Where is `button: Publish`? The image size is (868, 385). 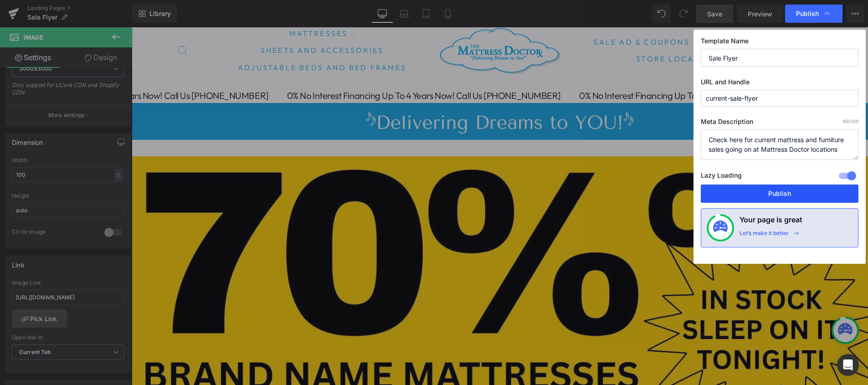
button: Publish is located at coordinates (779, 194).